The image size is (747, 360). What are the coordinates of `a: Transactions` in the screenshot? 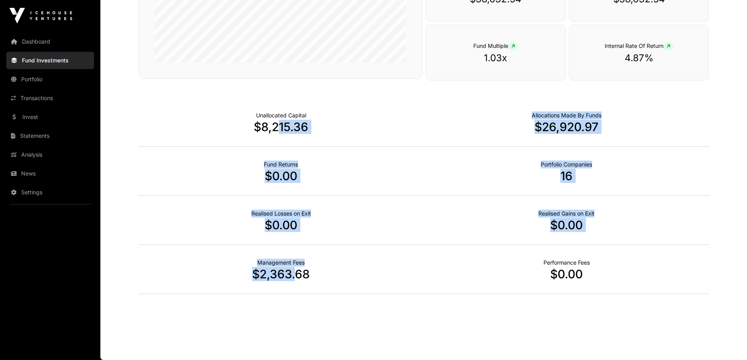 It's located at (50, 98).